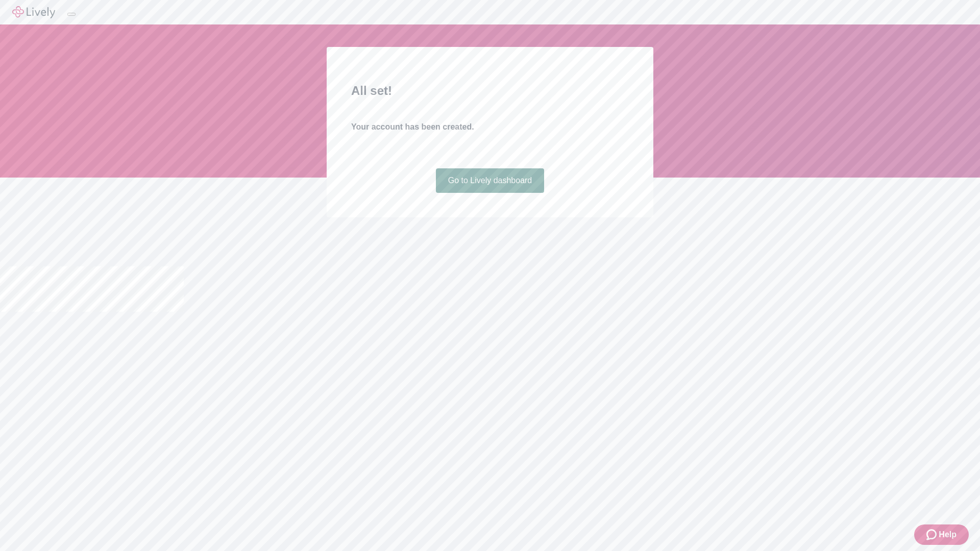  What do you see at coordinates (33, 13) in the screenshot?
I see `img: Lively` at bounding box center [33, 13].